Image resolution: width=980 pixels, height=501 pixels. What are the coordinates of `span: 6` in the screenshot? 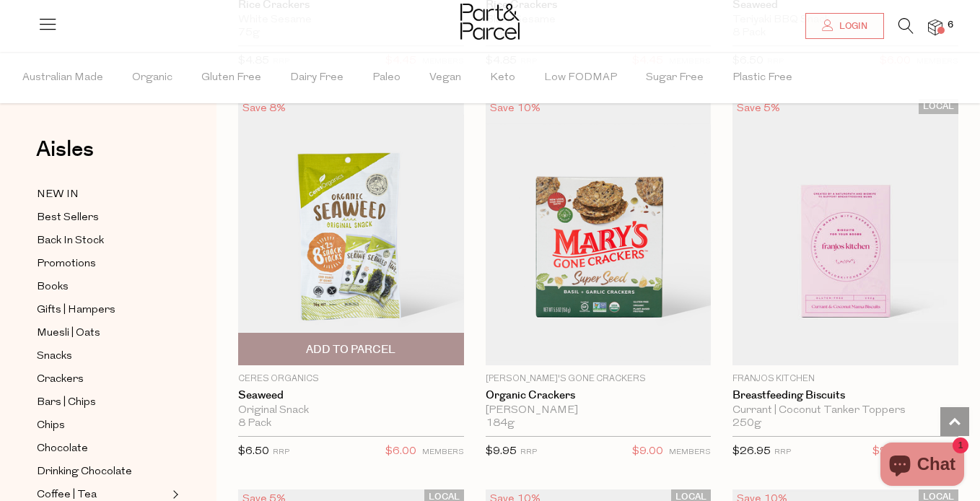 It's located at (950, 26).